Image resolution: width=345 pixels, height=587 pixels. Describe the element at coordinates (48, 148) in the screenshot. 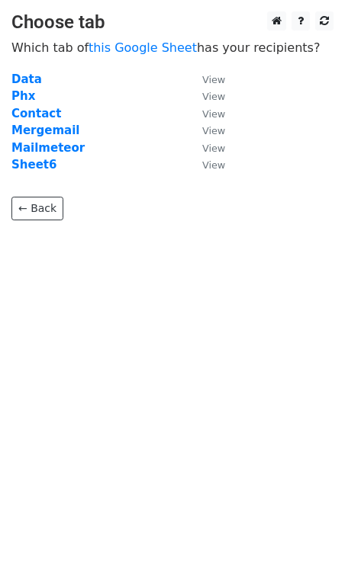

I see `strong: Mailmeteor` at that location.